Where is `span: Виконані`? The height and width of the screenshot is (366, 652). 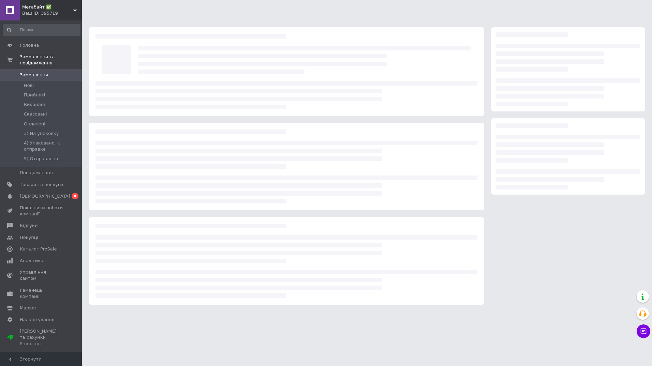 span: Виконані is located at coordinates (34, 105).